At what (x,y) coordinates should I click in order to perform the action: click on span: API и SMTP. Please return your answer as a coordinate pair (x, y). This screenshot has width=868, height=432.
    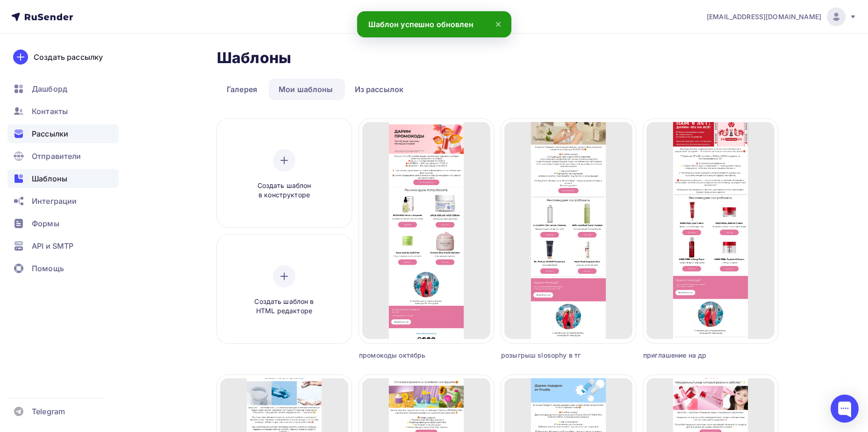
    Looking at the image, I should click on (52, 246).